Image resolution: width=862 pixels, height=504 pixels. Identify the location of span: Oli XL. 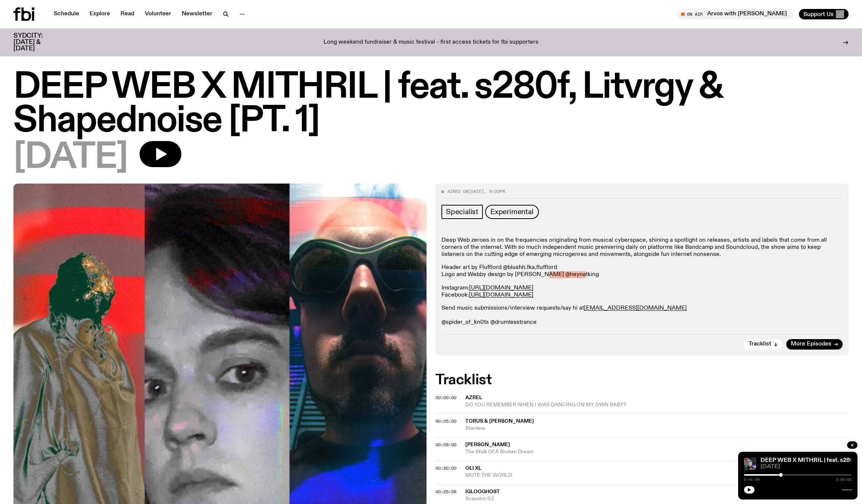
(473, 468).